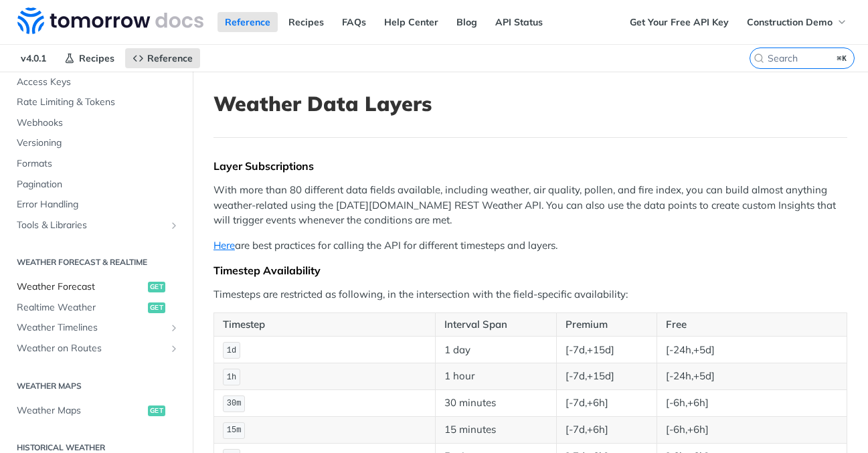 This screenshot has width=868, height=453. I want to click on button: Show subpages for Tools & Libraries, so click(174, 226).